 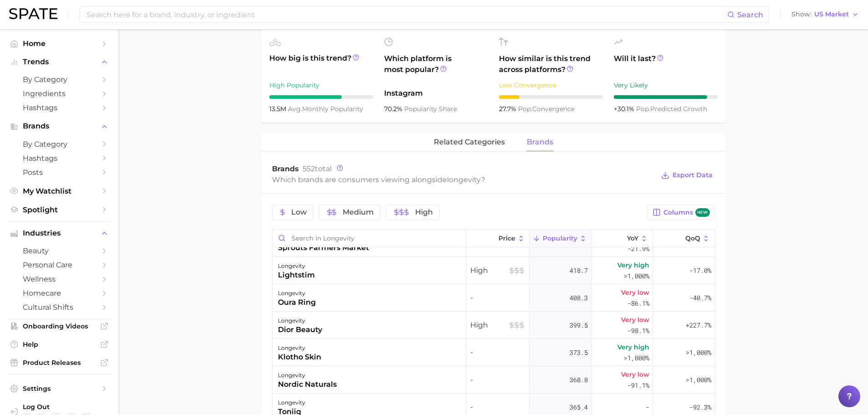 I want to click on span: personal care, so click(x=59, y=265).